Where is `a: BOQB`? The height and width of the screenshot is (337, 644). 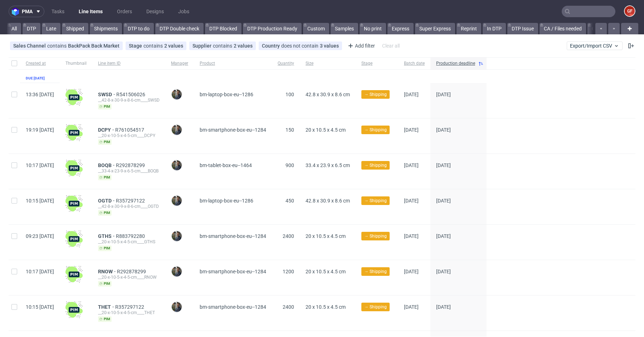
a: BOQB is located at coordinates (107, 165).